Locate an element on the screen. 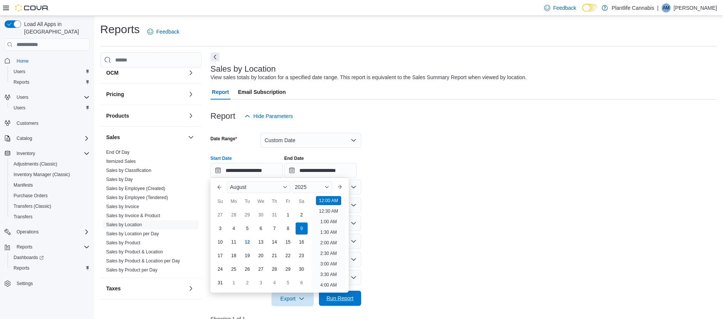 The height and width of the screenshot is (319, 723). a: Itemized Sales is located at coordinates (121, 161).